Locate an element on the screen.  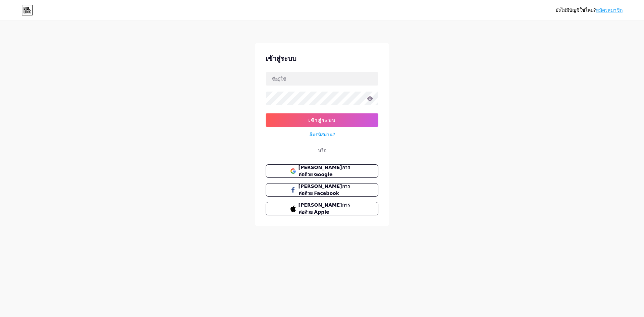
input: ชื่อผู้ใช้ is located at coordinates (322, 79).